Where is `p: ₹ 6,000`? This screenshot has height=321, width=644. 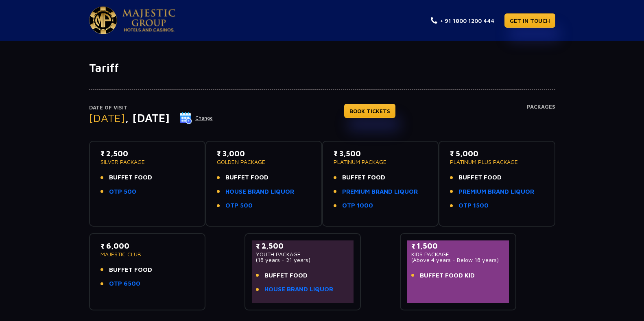 p: ₹ 6,000 is located at coordinates (147, 246).